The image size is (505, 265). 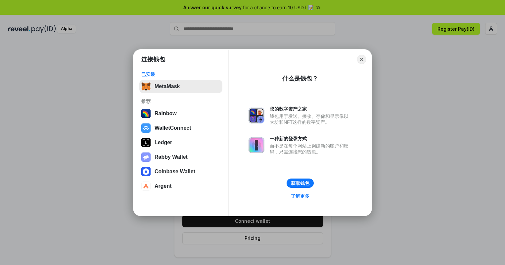 What do you see at coordinates (171, 157) in the screenshot?
I see `div: Rabby Wallet` at bounding box center [171, 157].